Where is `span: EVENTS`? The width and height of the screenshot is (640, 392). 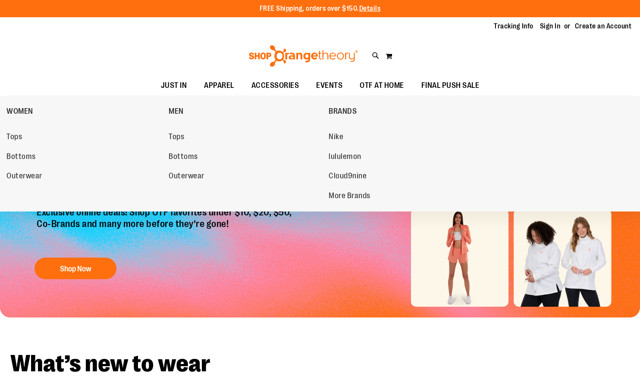 span: EVENTS is located at coordinates (329, 85).